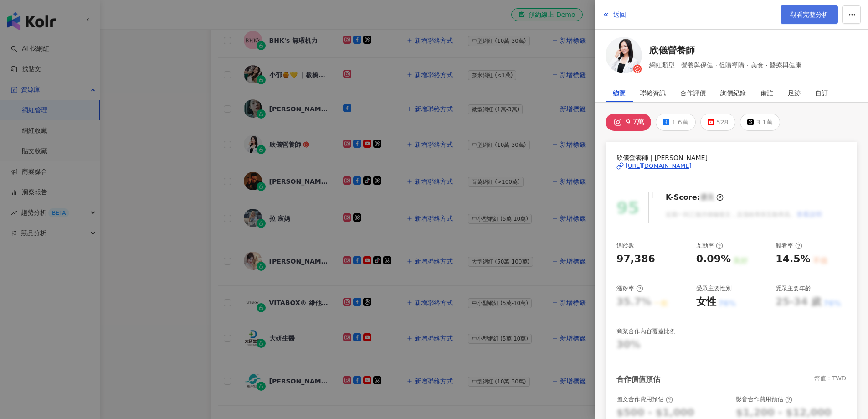 This screenshot has height=419, width=868. Describe the element at coordinates (630, 289) in the screenshot. I see `div: 漲粉率` at that location.